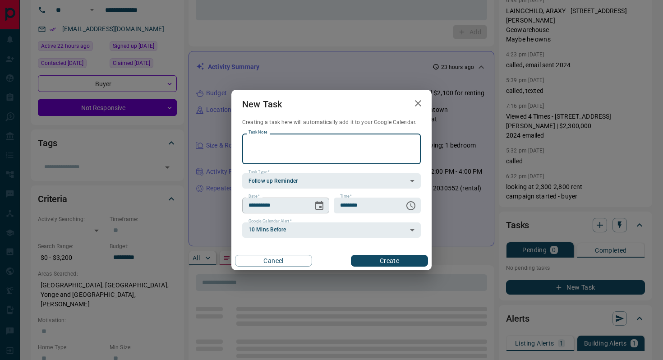 The height and width of the screenshot is (360, 663). What do you see at coordinates (258, 132) in the screenshot?
I see `label: Task Note` at bounding box center [258, 132].